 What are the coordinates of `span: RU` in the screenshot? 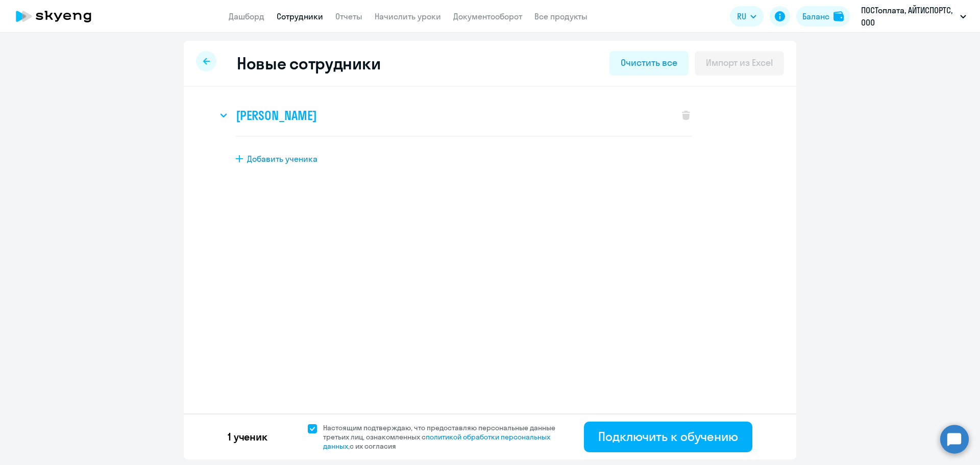 It's located at (742, 17).